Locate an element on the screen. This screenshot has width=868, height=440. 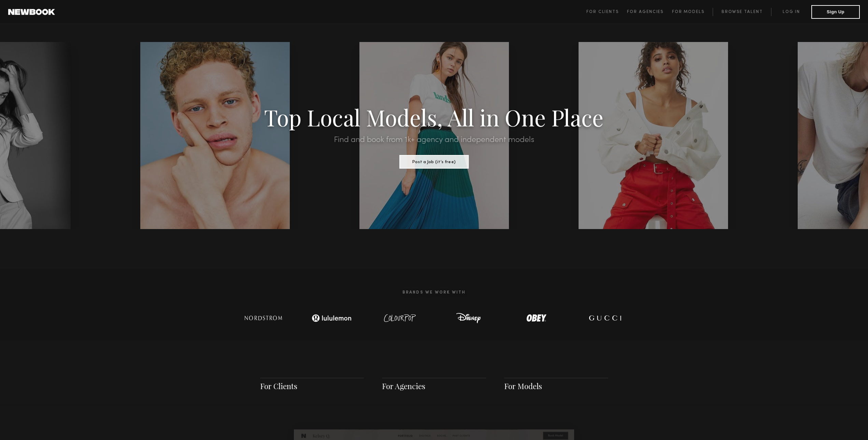
h1: Top Local Models, All in One Place is located at coordinates (434, 117).